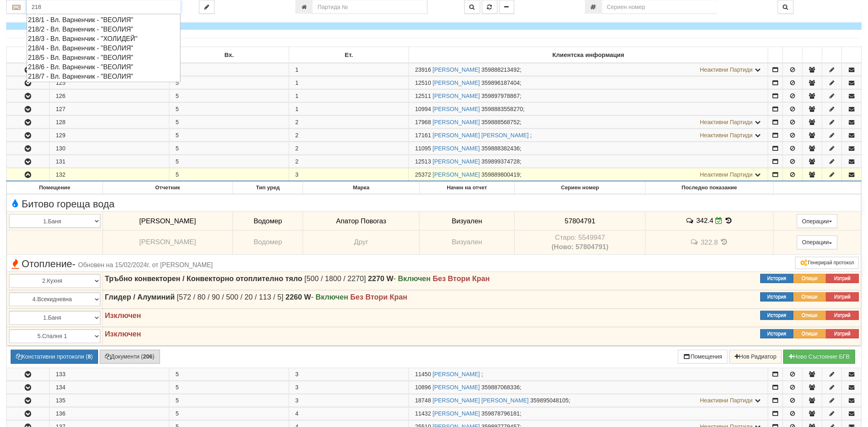  Describe the element at coordinates (148, 357) in the screenshot. I see `b: 206` at that location.